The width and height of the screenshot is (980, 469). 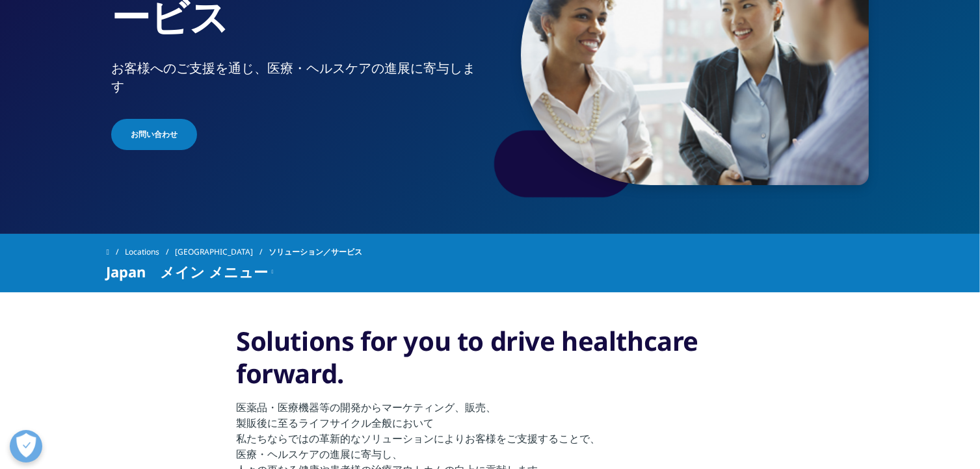 I want to click on div: お客様へのご支援を通じ、医療・ヘルスケアの進展に寄与します, so click(x=298, y=77).